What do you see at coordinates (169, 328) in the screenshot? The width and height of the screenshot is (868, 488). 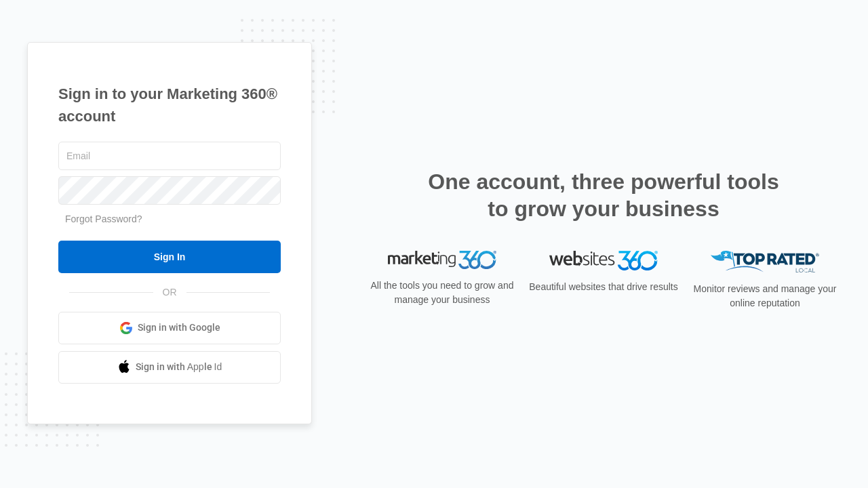 I see `a: Sign in with Google` at bounding box center [169, 328].